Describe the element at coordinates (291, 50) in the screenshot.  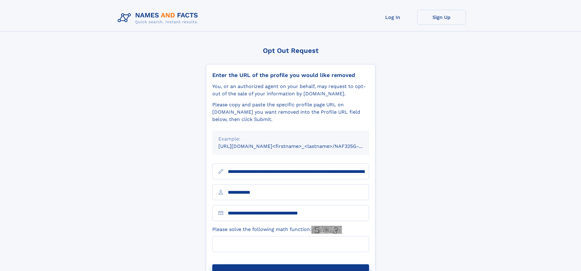
I see `div: Opt Out Request` at that location.